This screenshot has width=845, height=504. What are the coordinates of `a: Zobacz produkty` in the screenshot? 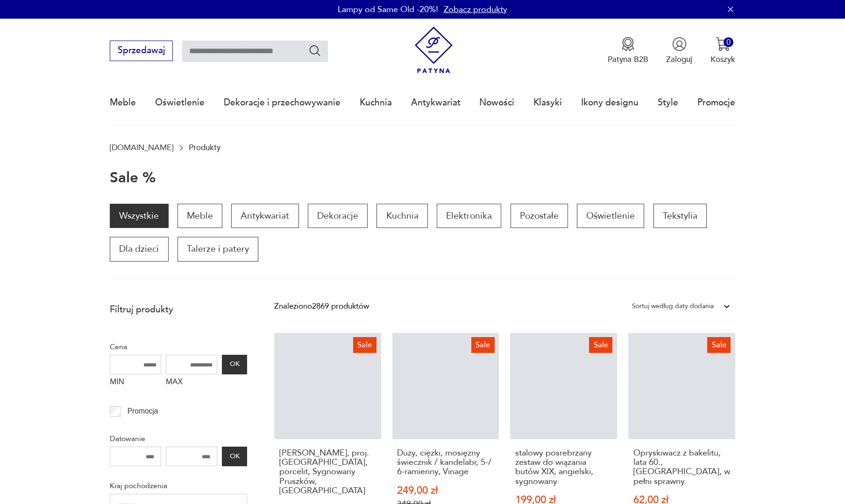 It's located at (476, 10).